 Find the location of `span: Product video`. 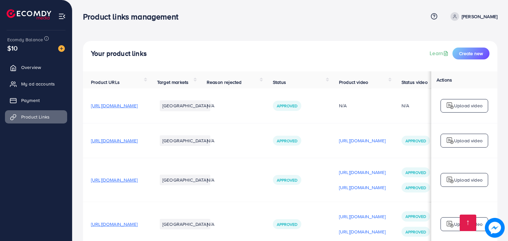

span: Product video is located at coordinates (354, 82).